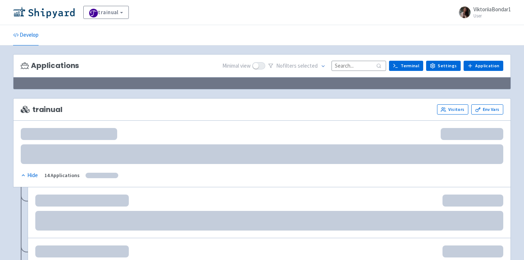 This screenshot has width=524, height=260. Describe the element at coordinates (29, 175) in the screenshot. I see `div: Hide` at that location.